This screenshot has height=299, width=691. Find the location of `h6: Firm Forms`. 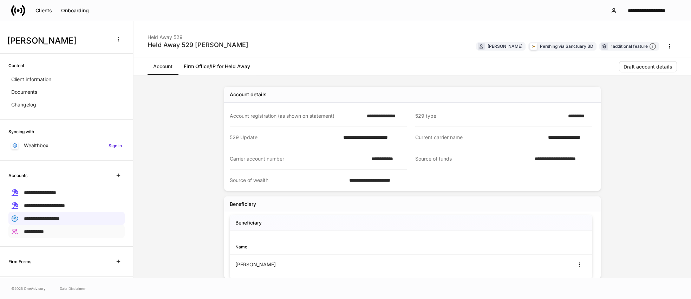

h6: Firm Forms is located at coordinates (20, 261).